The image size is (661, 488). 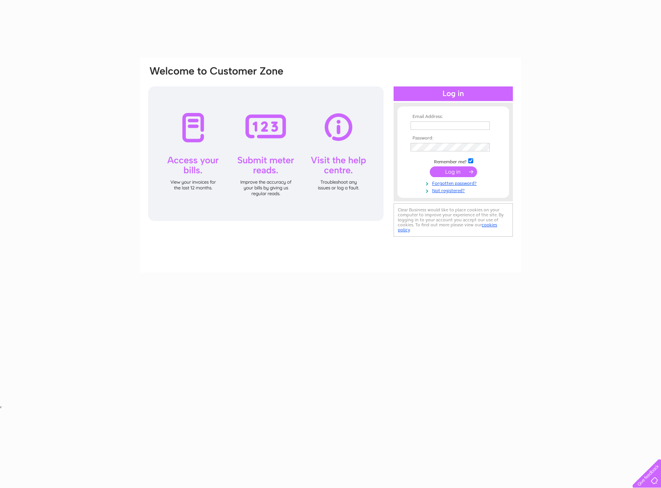 I want to click on th: Password:, so click(x=453, y=138).